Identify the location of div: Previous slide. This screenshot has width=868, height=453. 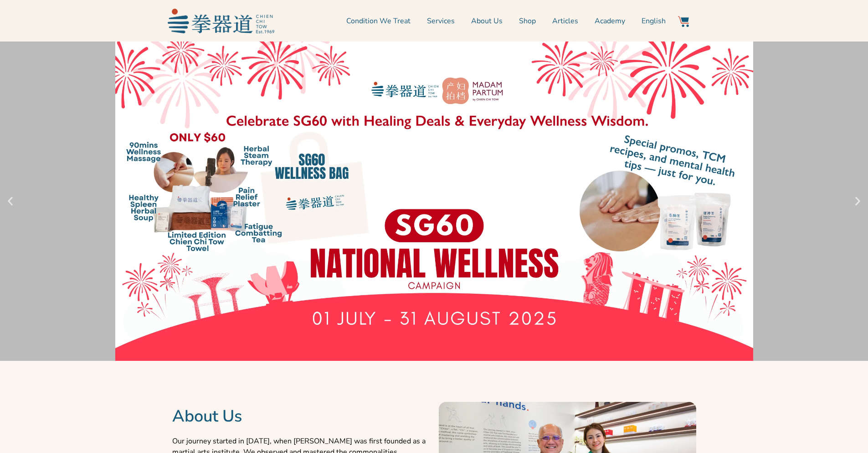
(10, 201).